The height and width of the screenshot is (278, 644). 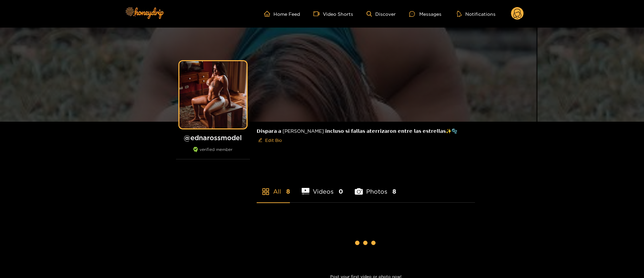 I want to click on h1: @ ednarossmodel, so click(x=213, y=137).